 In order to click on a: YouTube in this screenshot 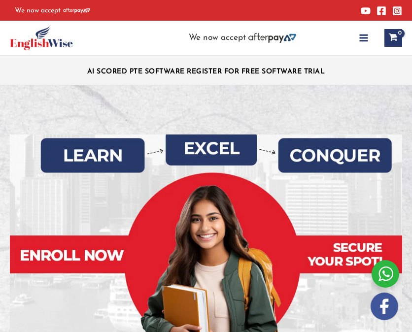, I will do `click(366, 11)`.